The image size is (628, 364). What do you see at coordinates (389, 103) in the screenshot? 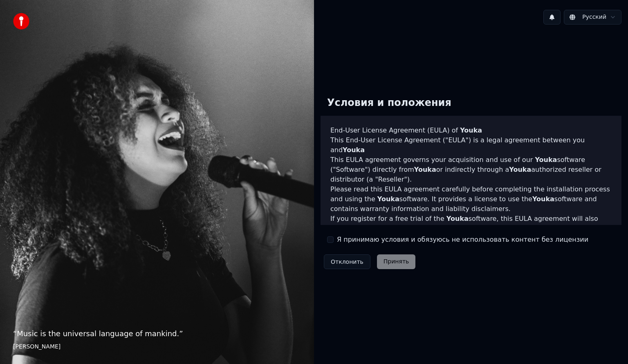
I see `div: Условия и положения` at bounding box center [389, 103].